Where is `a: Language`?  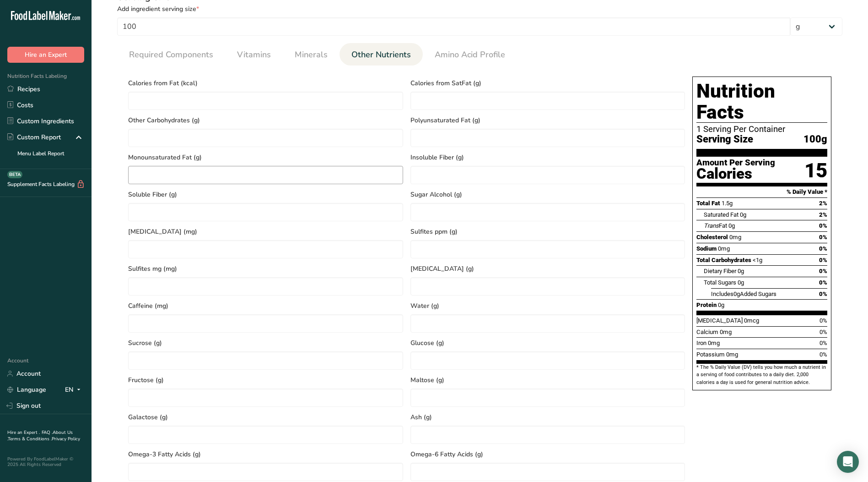 a: Language is located at coordinates (27, 389).